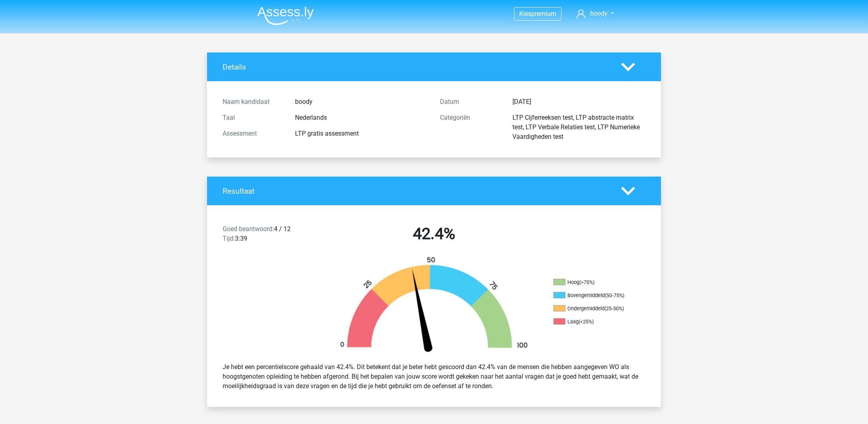 The image size is (868, 424). What do you see at coordinates (538, 13) in the screenshot?
I see `a: Kiespremium` at bounding box center [538, 13].